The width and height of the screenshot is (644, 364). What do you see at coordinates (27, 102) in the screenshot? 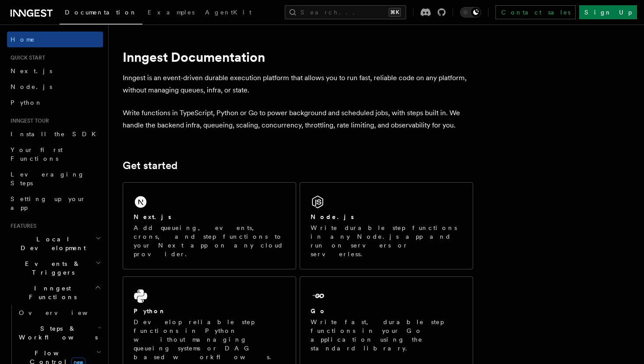
I see `span: Python` at bounding box center [27, 102].